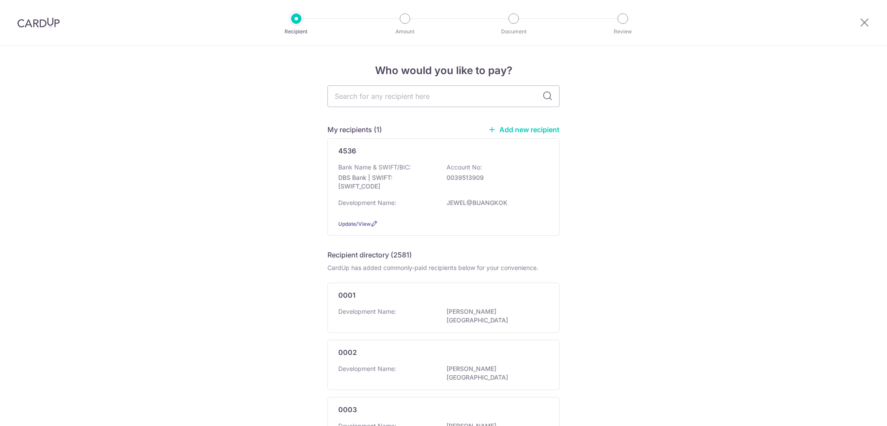  I want to click on input: Search for any recipient here, so click(443, 96).